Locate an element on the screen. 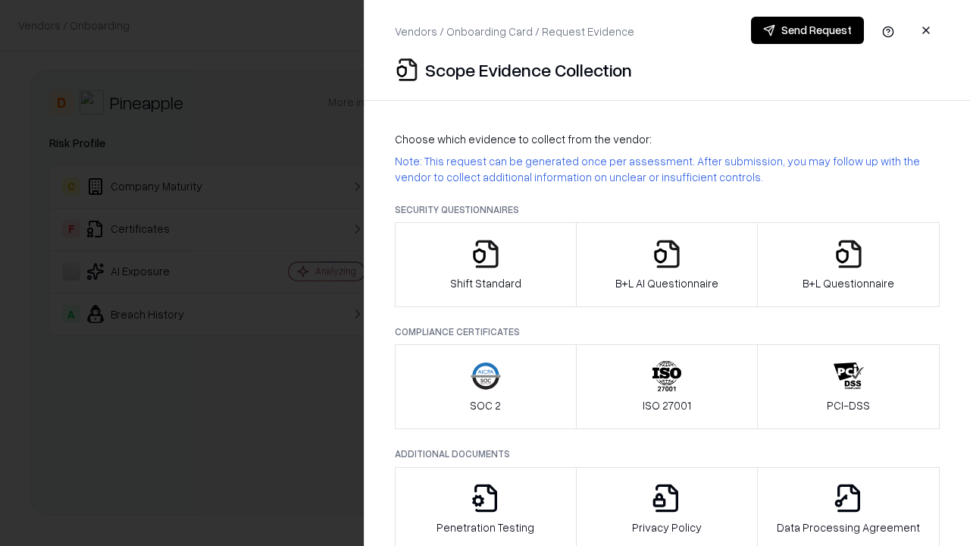 Image resolution: width=970 pixels, height=546 pixels. button: Send Request is located at coordinates (807, 30).